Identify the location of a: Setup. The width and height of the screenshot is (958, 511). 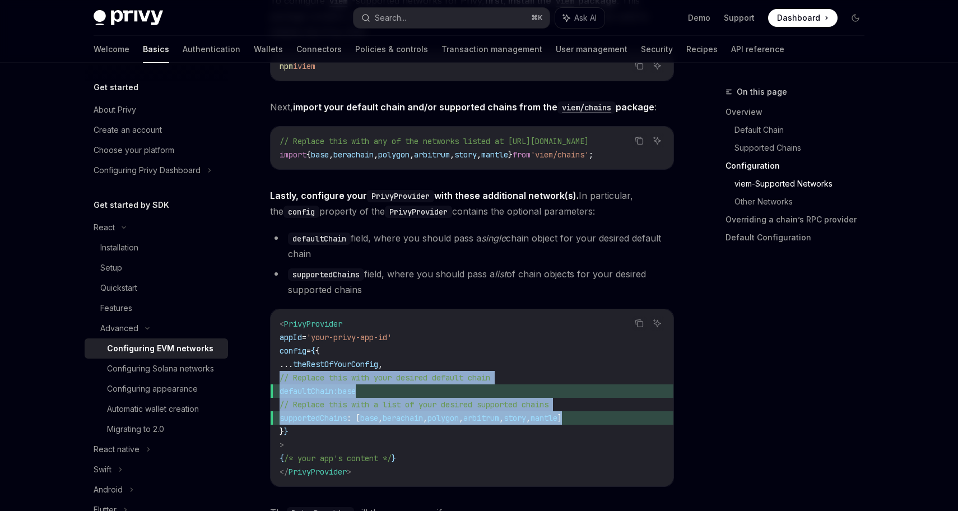
(156, 268).